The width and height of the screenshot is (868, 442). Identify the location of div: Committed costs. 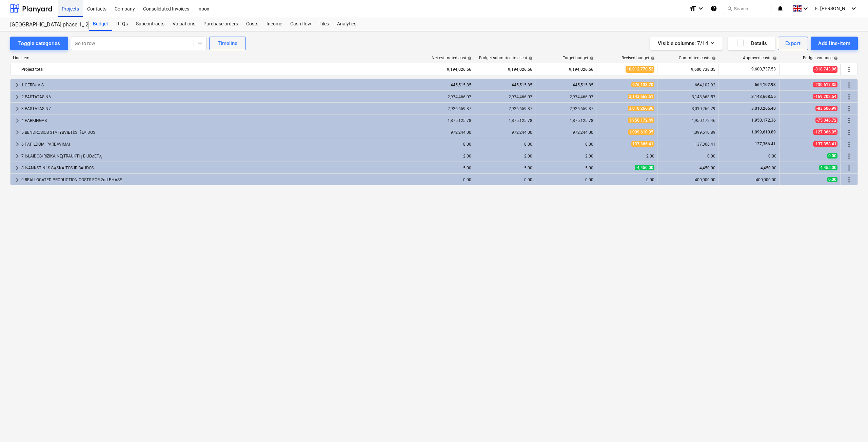
(697, 58).